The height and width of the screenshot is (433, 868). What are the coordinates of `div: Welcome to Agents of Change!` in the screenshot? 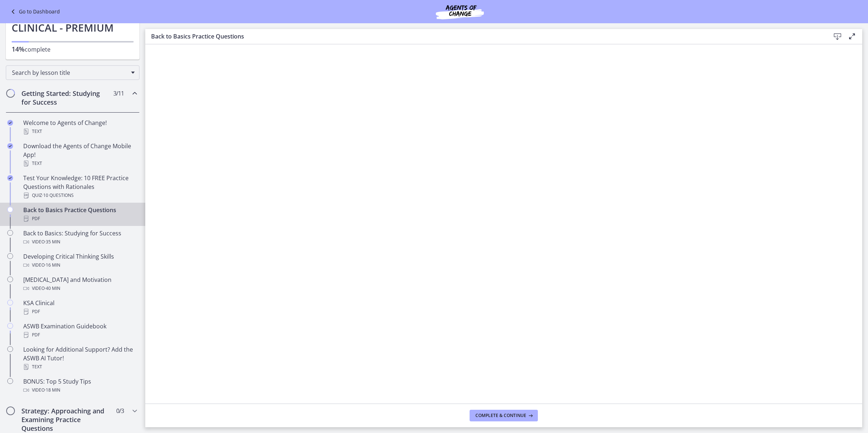 It's located at (80, 127).